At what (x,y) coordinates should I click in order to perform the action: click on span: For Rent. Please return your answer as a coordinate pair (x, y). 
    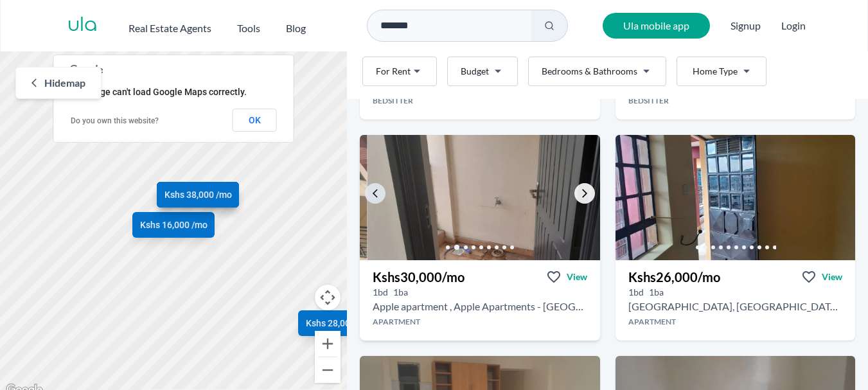
    Looking at the image, I should click on (393, 71).